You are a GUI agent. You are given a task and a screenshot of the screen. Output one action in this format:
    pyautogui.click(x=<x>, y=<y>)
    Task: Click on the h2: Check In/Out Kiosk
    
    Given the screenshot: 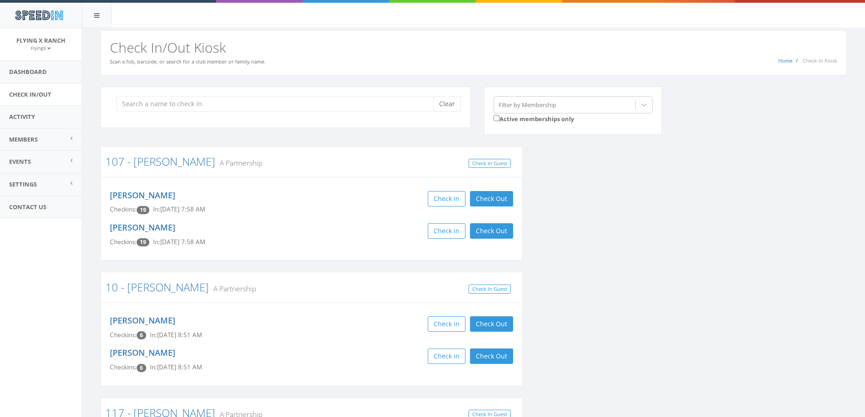 What is the action you would take?
    pyautogui.click(x=474, y=47)
    